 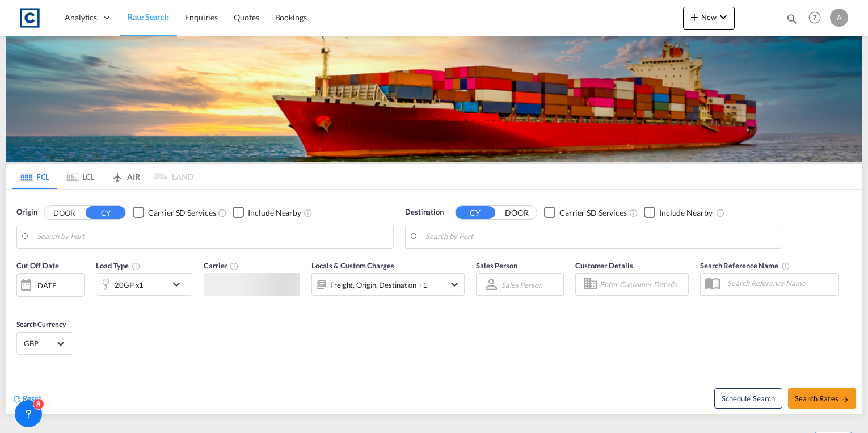 I want to click on span: Search Currency, so click(x=40, y=324).